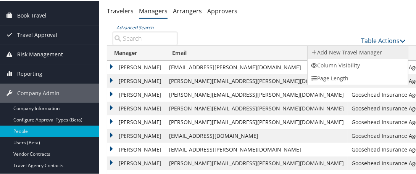 This screenshot has width=416, height=174. I want to click on a: Page Length, so click(358, 78).